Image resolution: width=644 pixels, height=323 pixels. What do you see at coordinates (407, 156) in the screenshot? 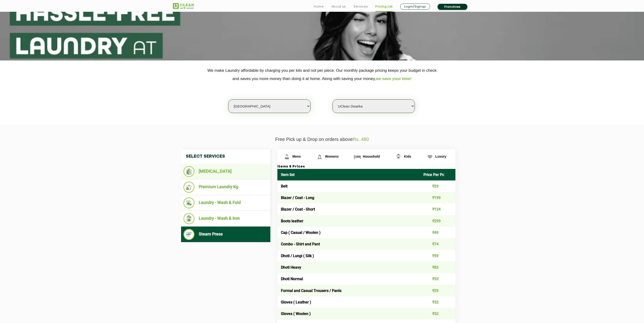
I see `span: Kids` at bounding box center [407, 156].